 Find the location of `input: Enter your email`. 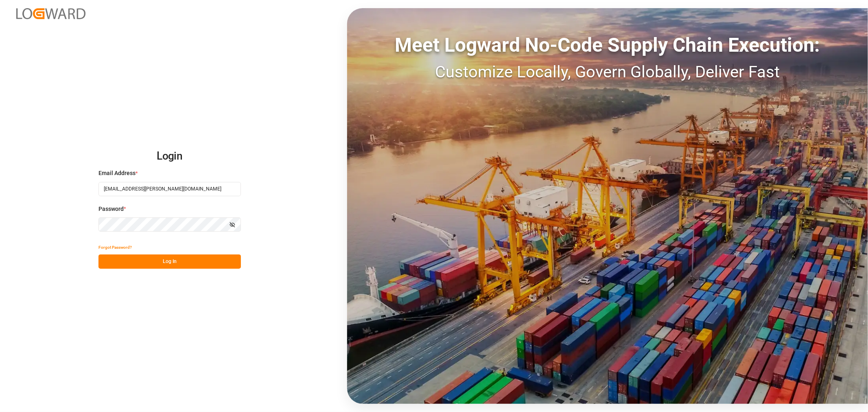

input: Enter your email is located at coordinates (170, 189).